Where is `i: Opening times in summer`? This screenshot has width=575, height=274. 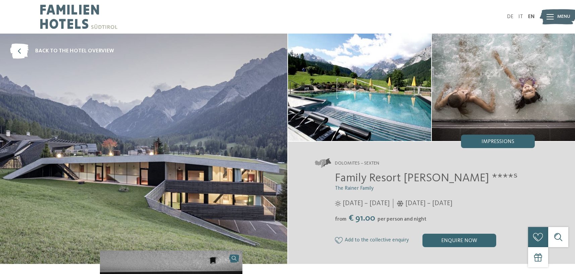 i: Opening times in summer is located at coordinates (338, 203).